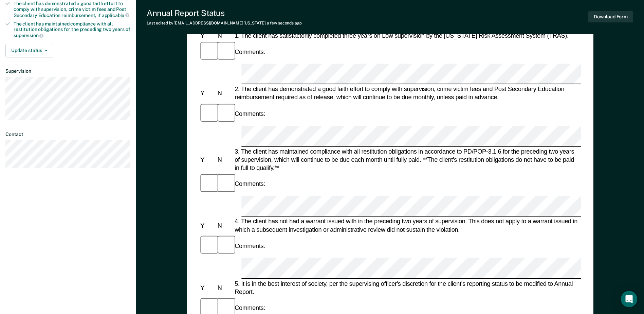  What do you see at coordinates (68, 134) in the screenshot?
I see `dt: Contact` at bounding box center [68, 134].